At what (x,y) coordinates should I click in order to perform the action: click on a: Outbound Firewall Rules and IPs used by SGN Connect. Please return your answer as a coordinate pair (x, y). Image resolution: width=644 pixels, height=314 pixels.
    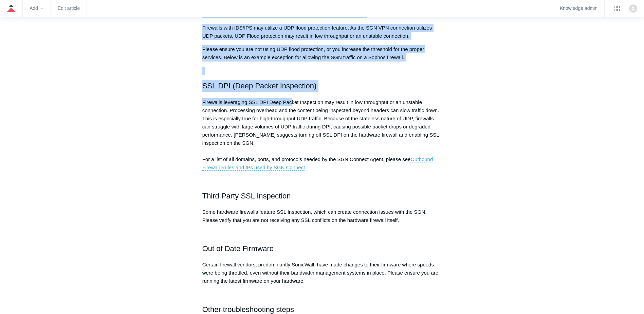
    Looking at the image, I should click on (318, 163).